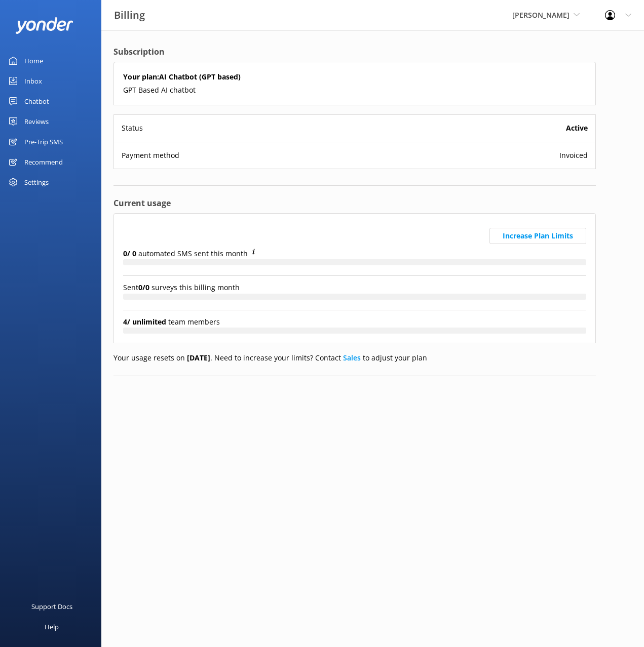  What do you see at coordinates (44, 142) in the screenshot?
I see `div: Pre-Trip SMS` at bounding box center [44, 142].